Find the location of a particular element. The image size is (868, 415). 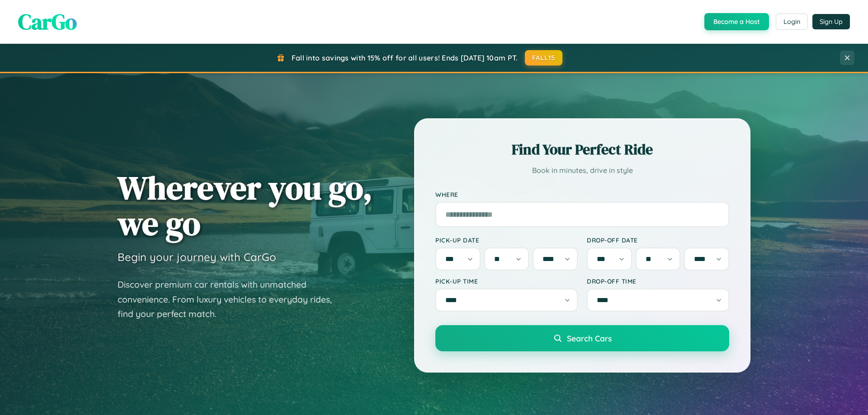

label: Where is located at coordinates (582, 194).